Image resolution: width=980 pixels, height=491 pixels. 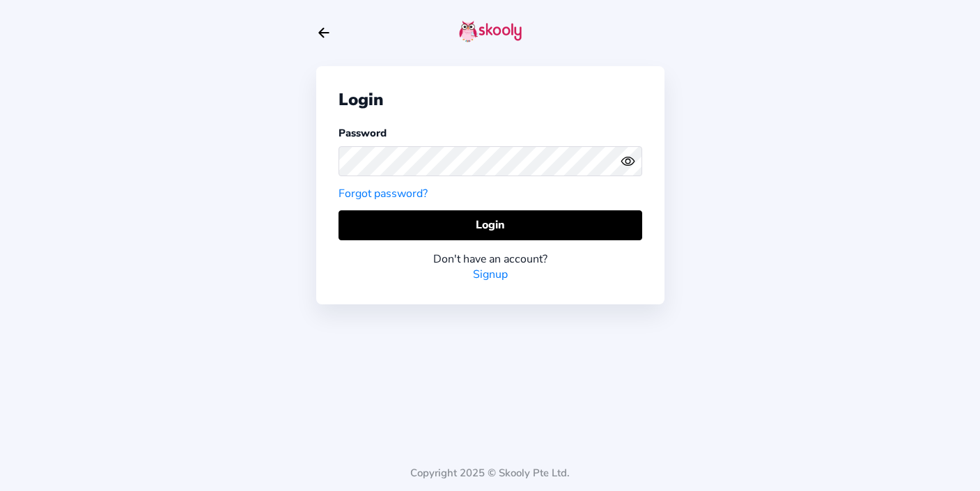 What do you see at coordinates (490, 100) in the screenshot?
I see `div: Login` at bounding box center [490, 100].